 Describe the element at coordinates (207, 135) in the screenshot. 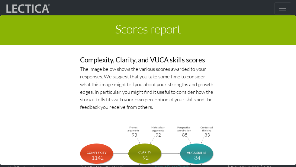

I see `div: 83` at that location.